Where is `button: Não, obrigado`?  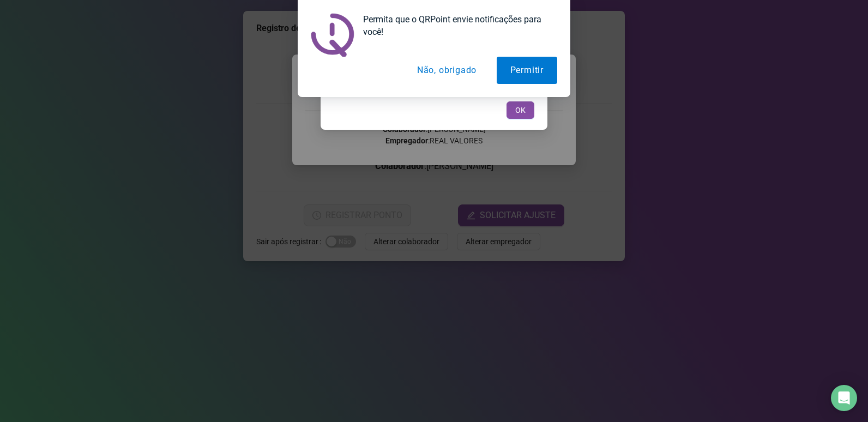
button: Não, obrigado is located at coordinates (447, 70).